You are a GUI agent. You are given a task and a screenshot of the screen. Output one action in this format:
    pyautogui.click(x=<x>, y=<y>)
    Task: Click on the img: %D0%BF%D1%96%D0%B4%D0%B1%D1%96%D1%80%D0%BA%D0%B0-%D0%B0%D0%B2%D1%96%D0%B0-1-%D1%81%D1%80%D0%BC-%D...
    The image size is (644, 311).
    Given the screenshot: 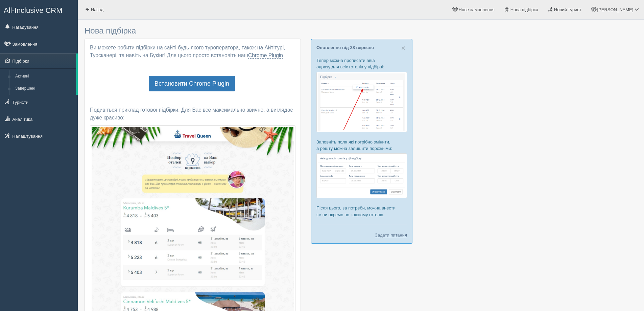 What is the action you would take?
    pyautogui.click(x=362, y=102)
    